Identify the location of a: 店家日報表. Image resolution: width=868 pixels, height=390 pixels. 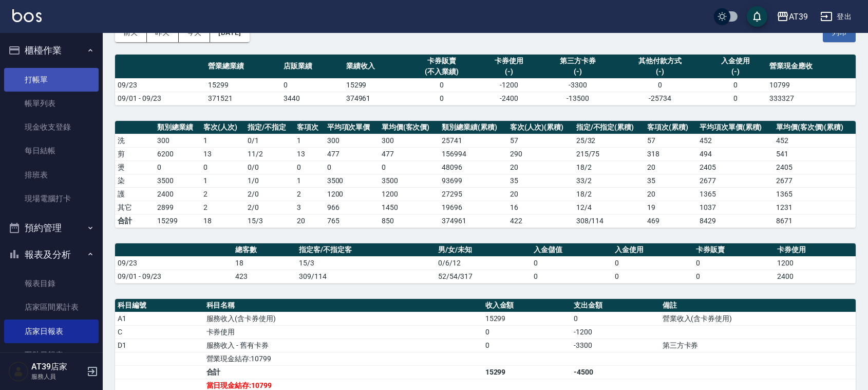
(52, 331).